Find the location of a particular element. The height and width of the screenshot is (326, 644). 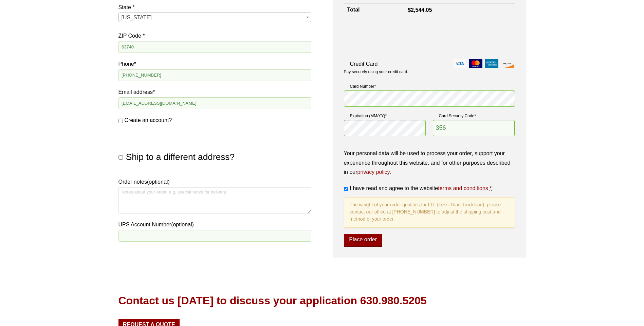

th: Total is located at coordinates (374, 10).